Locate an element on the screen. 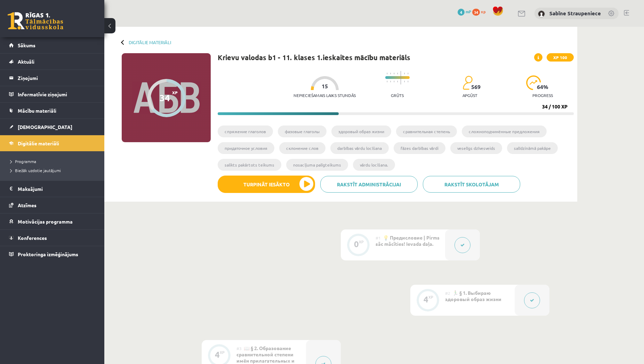  li: salikts pakārtots teikums is located at coordinates (249, 165).